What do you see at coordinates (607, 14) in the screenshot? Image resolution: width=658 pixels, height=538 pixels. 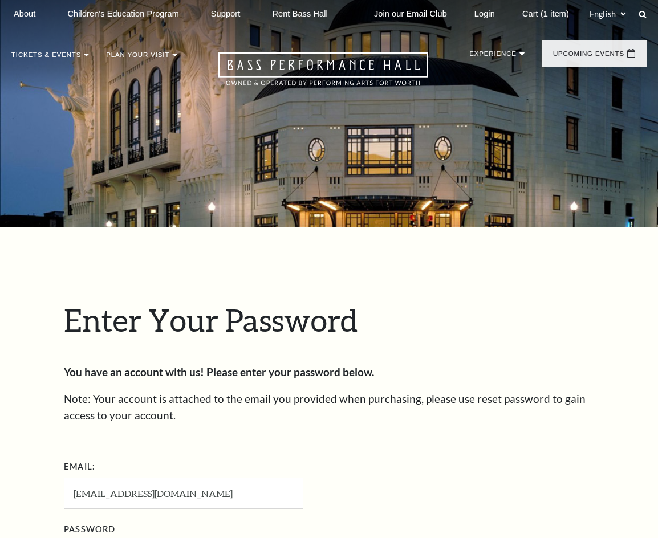 I see `select: Select:` at bounding box center [607, 14].